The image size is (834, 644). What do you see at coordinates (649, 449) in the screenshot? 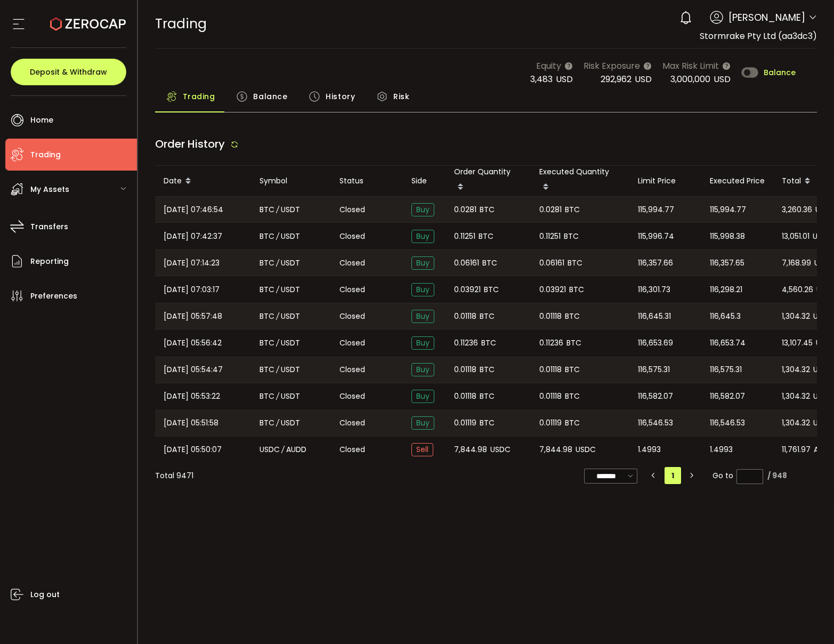
I see `span: 1.4993` at bounding box center [649, 449].